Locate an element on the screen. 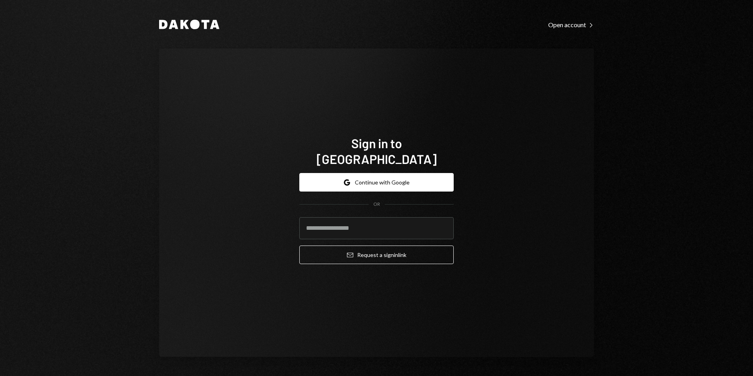  button: Continue with Google is located at coordinates (377, 182).